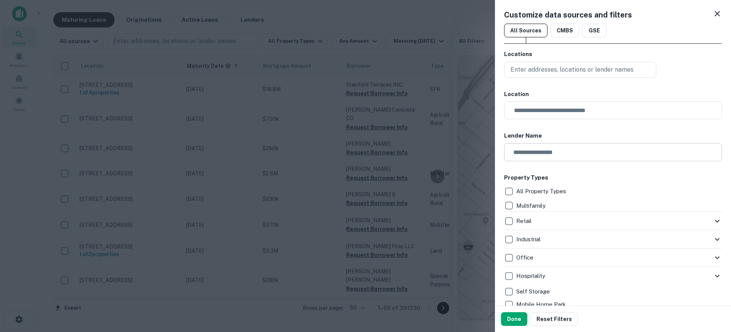 The width and height of the screenshot is (731, 332). Describe the element at coordinates (613, 221) in the screenshot. I see `div: Retail` at that location.